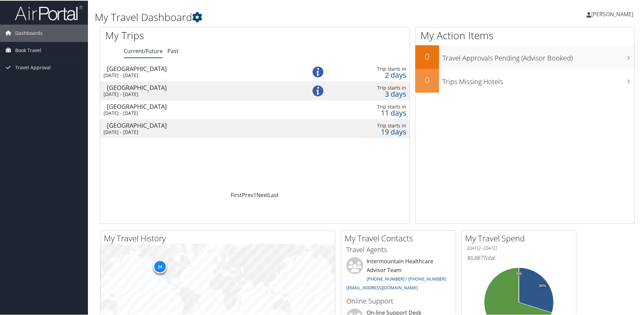  I want to click on h1: My Travel Dashboard, so click(277, 17).